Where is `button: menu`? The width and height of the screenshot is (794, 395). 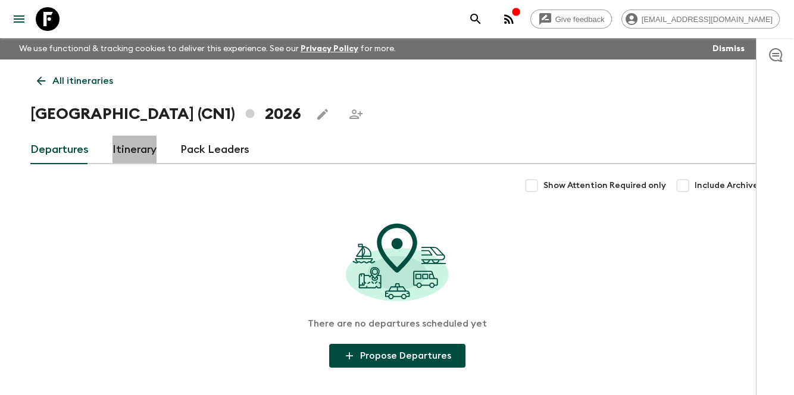 button: menu is located at coordinates (19, 19).